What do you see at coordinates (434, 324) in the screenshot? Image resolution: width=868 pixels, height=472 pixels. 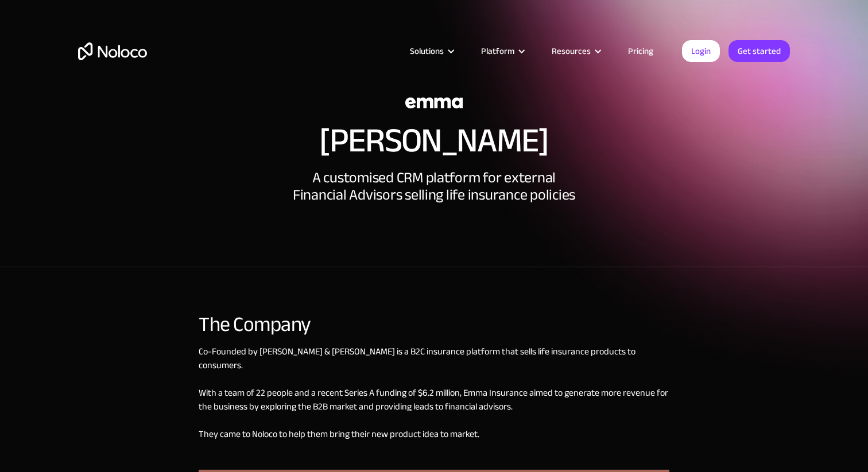 I see `div: The Company` at bounding box center [434, 324].